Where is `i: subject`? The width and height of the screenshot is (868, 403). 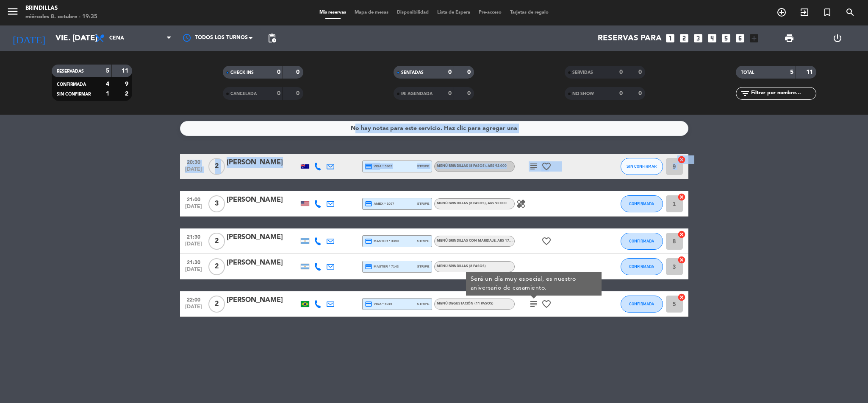
i: subject is located at coordinates (534, 166).